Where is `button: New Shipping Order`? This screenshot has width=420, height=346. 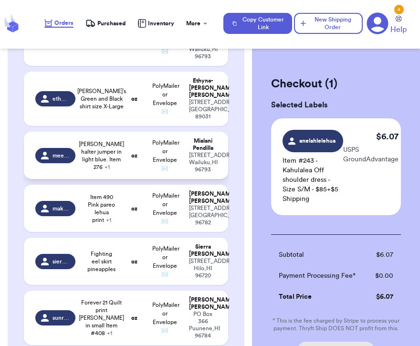 button: New Shipping Order is located at coordinates (328, 23).